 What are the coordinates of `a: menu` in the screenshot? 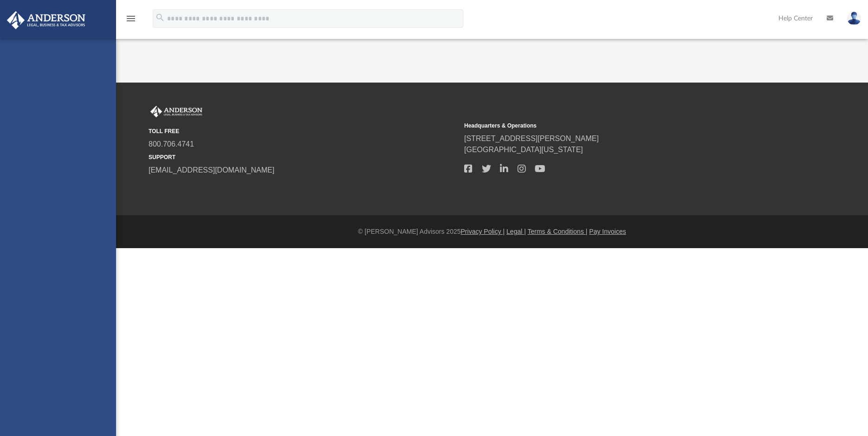 It's located at (131, 21).